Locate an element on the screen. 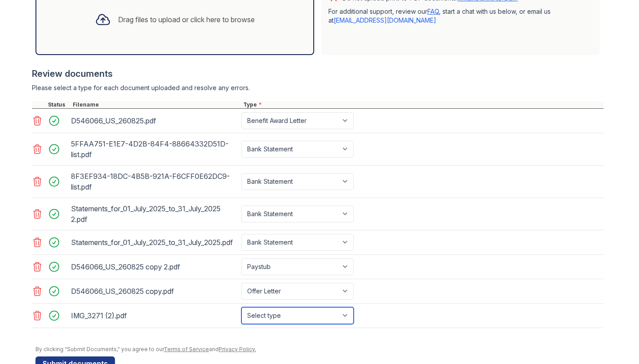 This screenshot has height=364, width=639. div: Statements_for_01_July_2025_to_31_July_2025.pdf is located at coordinates (155, 242).